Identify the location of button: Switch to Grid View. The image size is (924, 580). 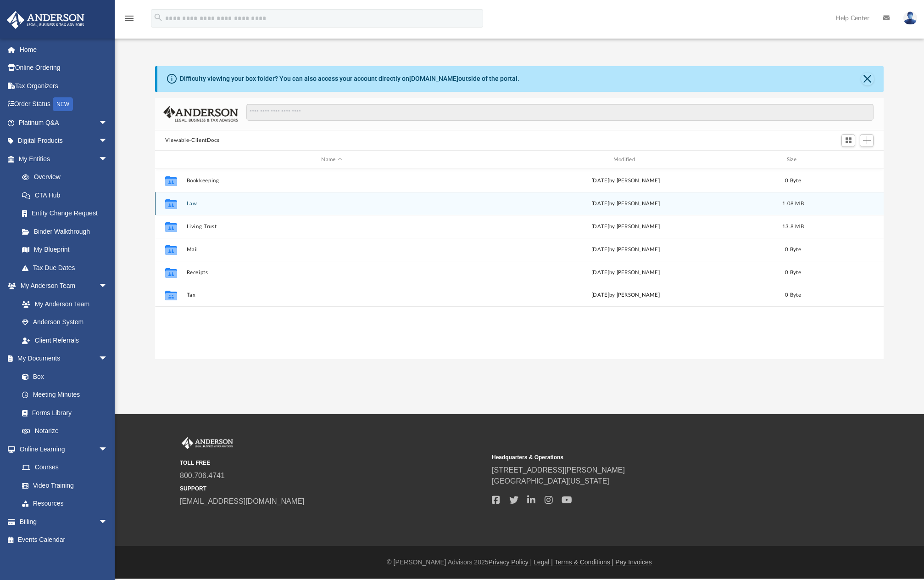
(848, 140).